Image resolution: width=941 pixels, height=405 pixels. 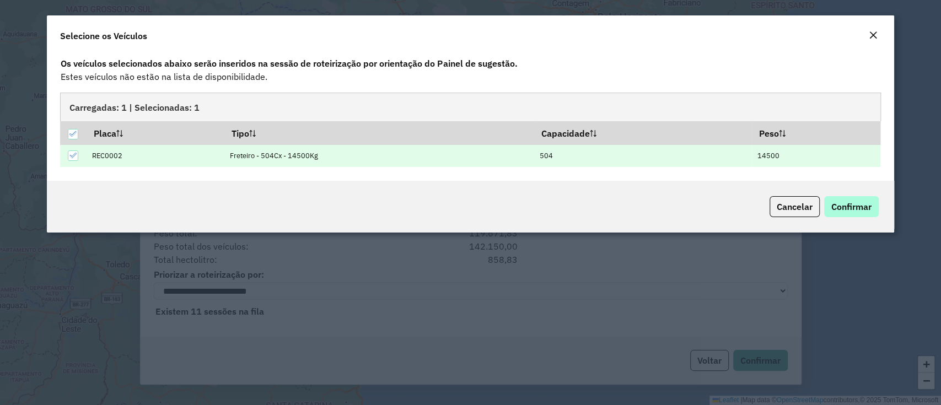 What do you see at coordinates (379, 156) in the screenshot?
I see `td: Freteiro - 504Cx - 14500Kg` at bounding box center [379, 156].